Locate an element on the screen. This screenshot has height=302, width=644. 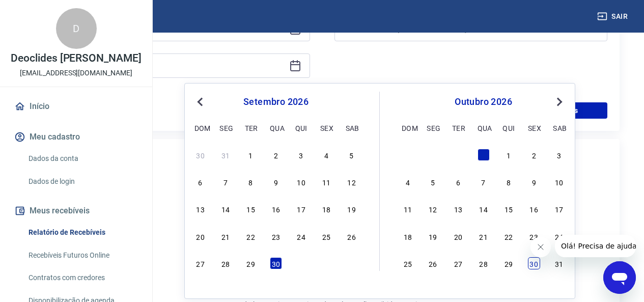
div: Choose quinta-feira, 17 de setembro de 2026 is located at coordinates (301, 209).